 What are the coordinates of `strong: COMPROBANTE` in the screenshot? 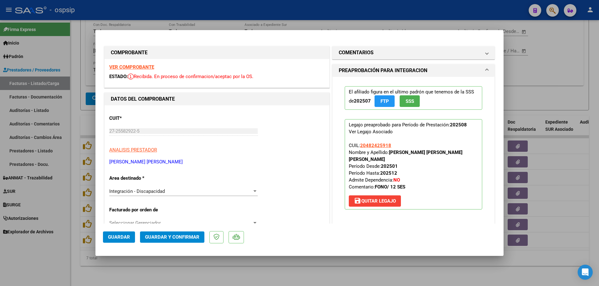 It's located at (129, 52).